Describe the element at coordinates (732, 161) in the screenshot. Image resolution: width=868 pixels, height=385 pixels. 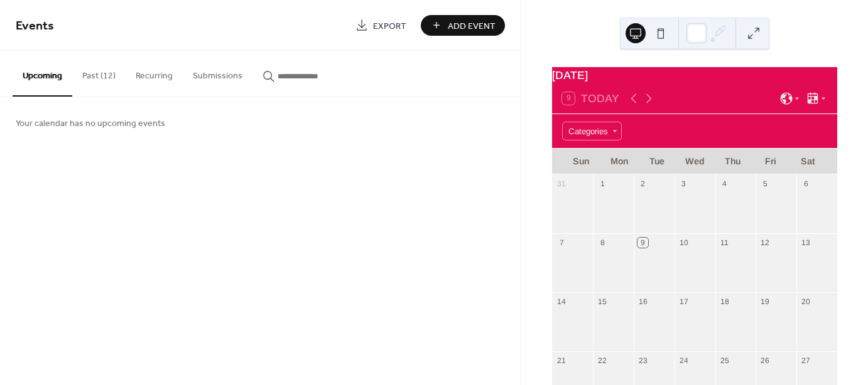
I see `div: Thu` at that location.